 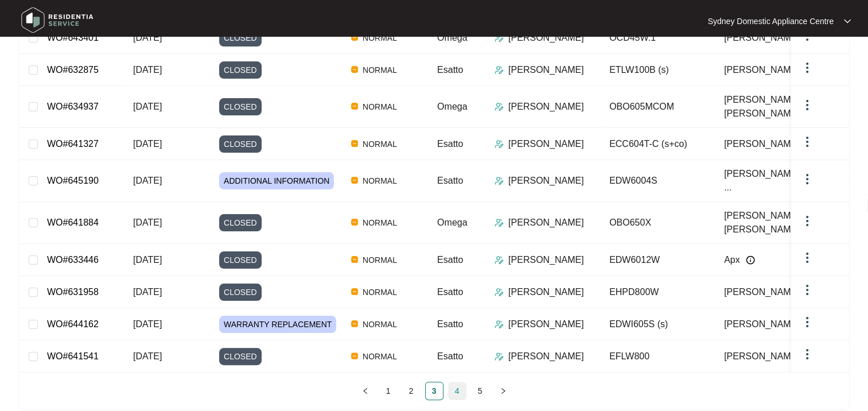 I want to click on button: left, so click(x=366, y=391).